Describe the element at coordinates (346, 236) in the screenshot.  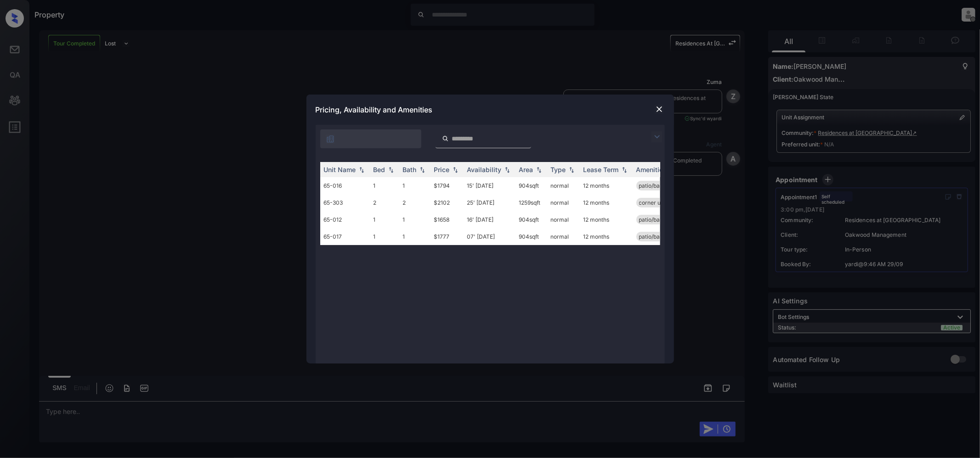
I see `td: 65-017` at that location.